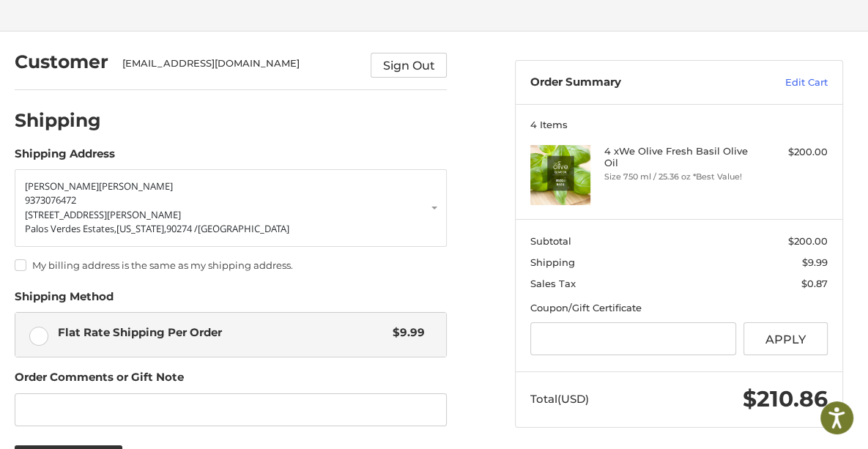  Describe the element at coordinates (231, 208) in the screenshot. I see `a: Enter or select a different address` at that location.